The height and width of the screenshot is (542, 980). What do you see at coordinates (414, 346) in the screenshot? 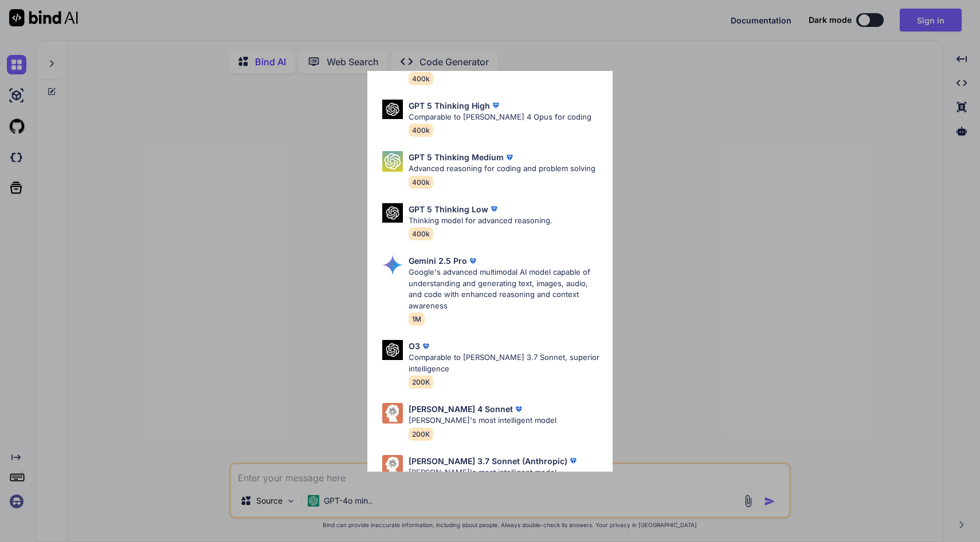
I see `p: O3` at bounding box center [414, 346].